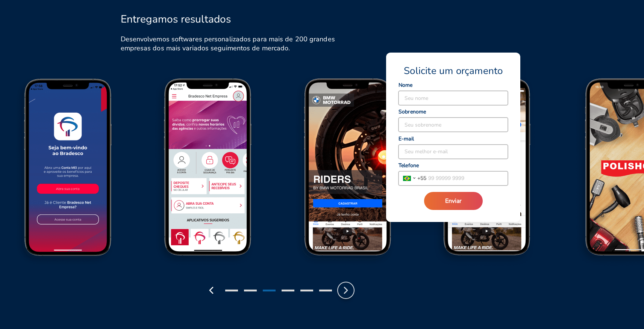 This screenshot has width=644, height=329. Describe the element at coordinates (453, 152) in the screenshot. I see `input: Seu melhor e-mail` at that location.